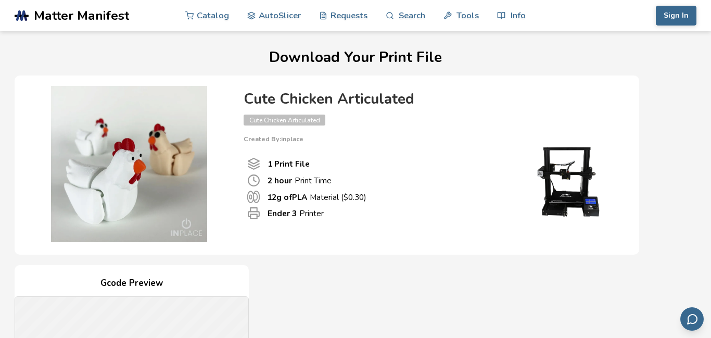 This screenshot has width=711, height=338. Describe the element at coordinates (132, 283) in the screenshot. I see `h4: Gcode Preview` at that location.